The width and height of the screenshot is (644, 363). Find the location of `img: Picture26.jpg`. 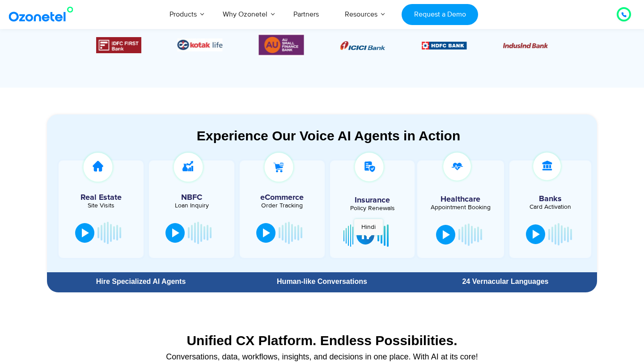

img: Picture26.jpg is located at coordinates (200, 45).